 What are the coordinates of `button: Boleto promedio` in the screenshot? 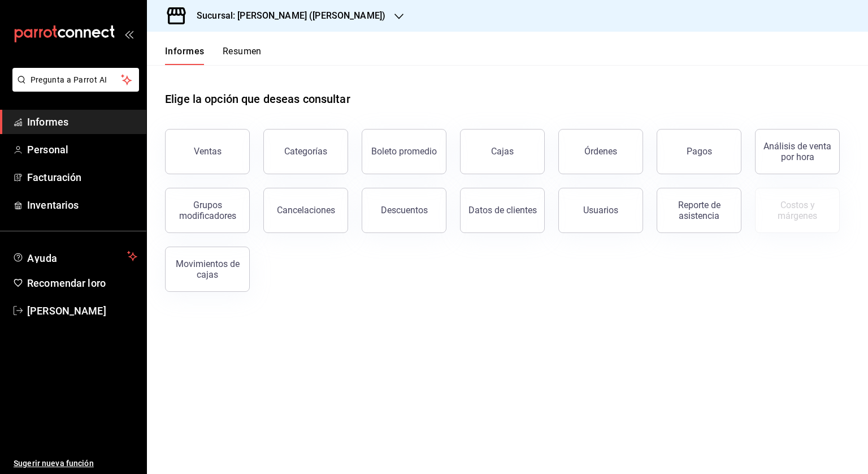 It's located at (404, 151).